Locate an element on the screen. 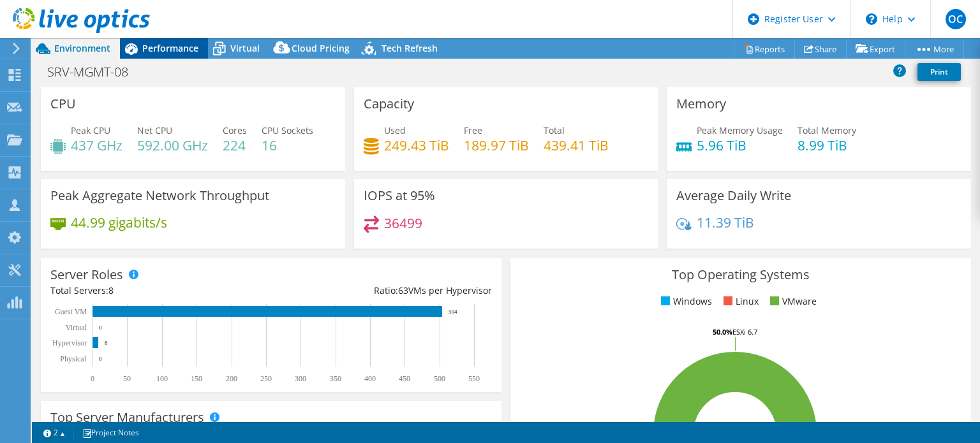 Image resolution: width=980 pixels, height=443 pixels. span: Used is located at coordinates (395, 130).